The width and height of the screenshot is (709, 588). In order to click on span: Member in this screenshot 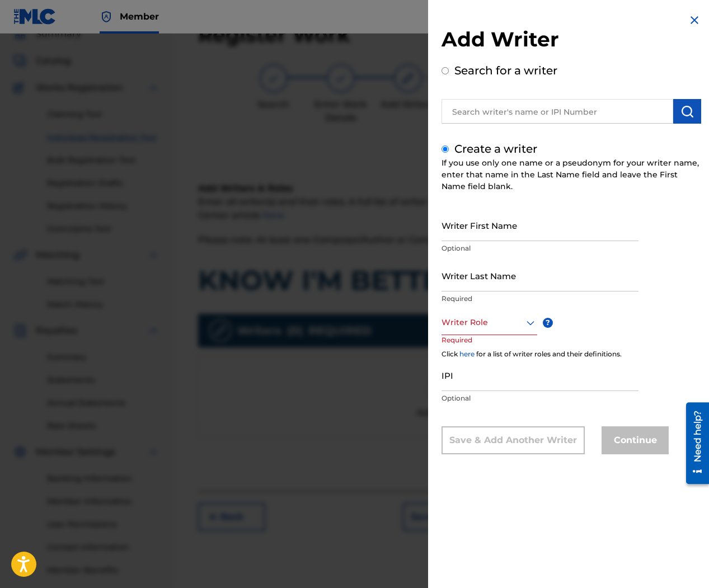, I will do `click(139, 16)`.